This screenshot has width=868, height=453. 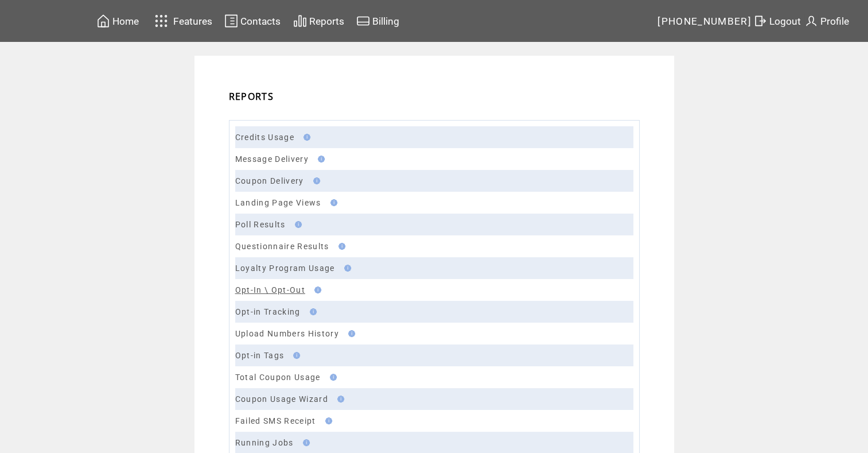 What do you see at coordinates (278, 203) in the screenshot?
I see `a: Landing Page Views` at bounding box center [278, 203].